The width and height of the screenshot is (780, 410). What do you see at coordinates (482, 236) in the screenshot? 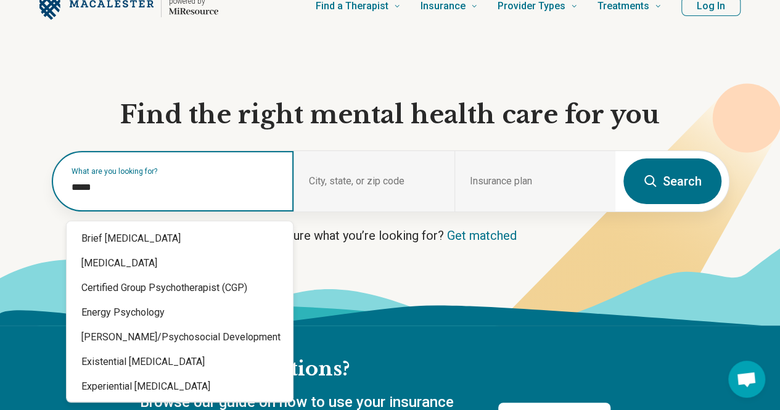
I see `a: Get matched` at bounding box center [482, 236].